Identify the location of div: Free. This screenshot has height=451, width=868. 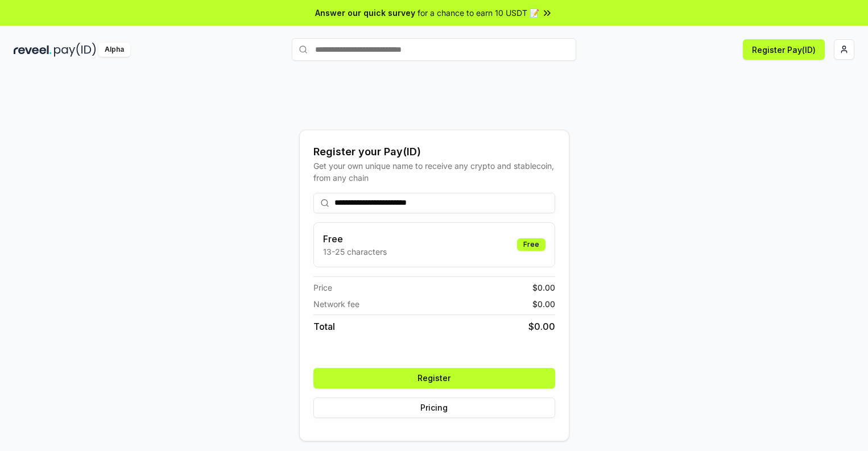
(531, 244).